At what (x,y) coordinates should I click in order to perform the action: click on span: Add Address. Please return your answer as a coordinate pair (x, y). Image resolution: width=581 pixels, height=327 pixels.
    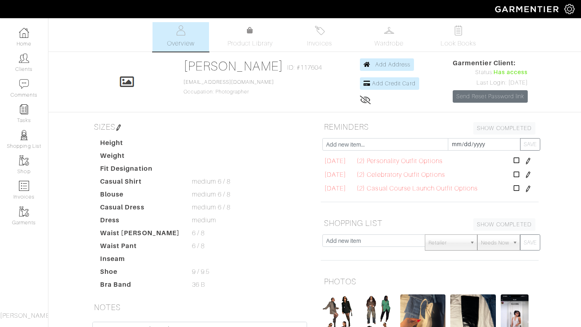
    Looking at the image, I should click on (393, 65).